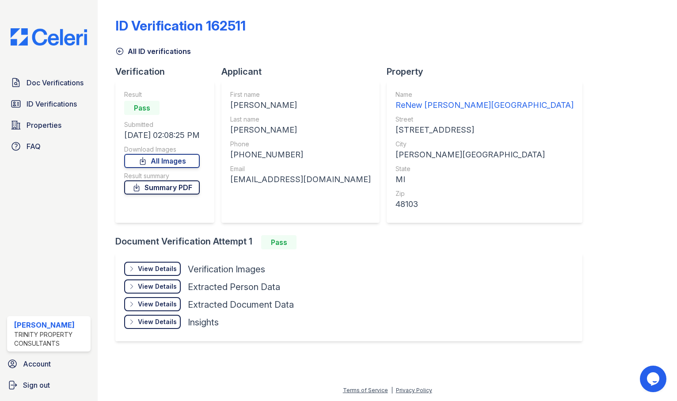 The width and height of the screenshot is (677, 401). Describe the element at coordinates (365, 390) in the screenshot. I see `a: Terms of Service` at that location.